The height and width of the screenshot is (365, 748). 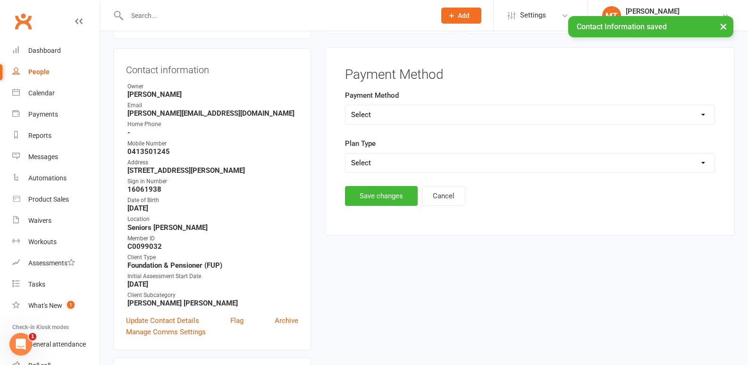 I want to click on div: Reports, so click(x=40, y=135).